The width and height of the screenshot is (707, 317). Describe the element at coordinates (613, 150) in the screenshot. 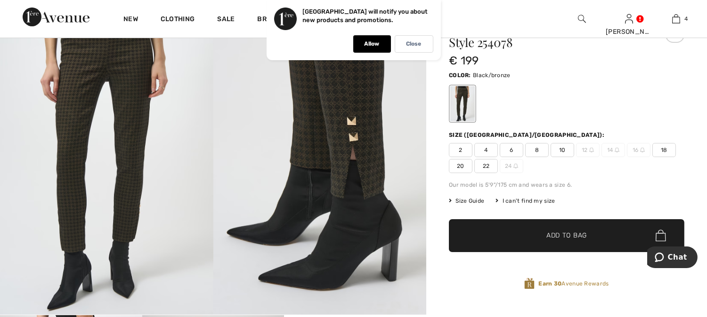

I see `span: 14` at that location.